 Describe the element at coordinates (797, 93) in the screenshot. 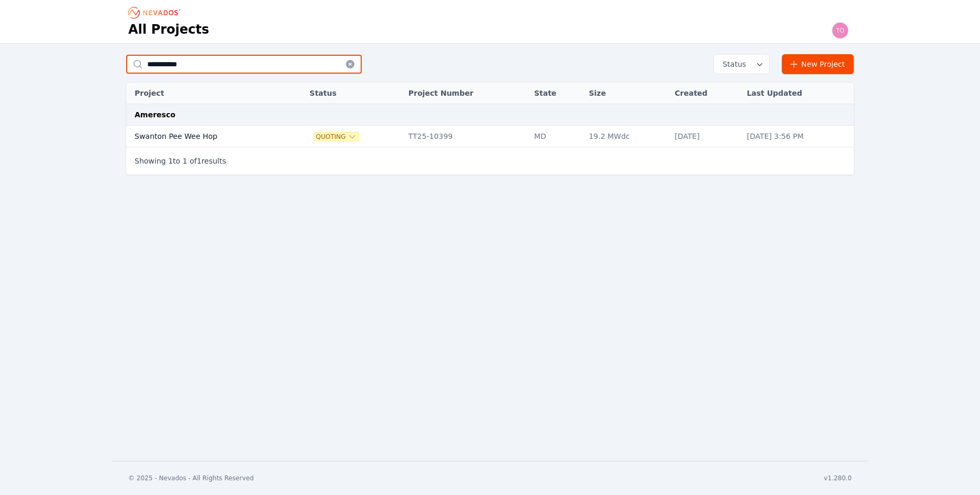

I see `th: Last Updated` at that location.